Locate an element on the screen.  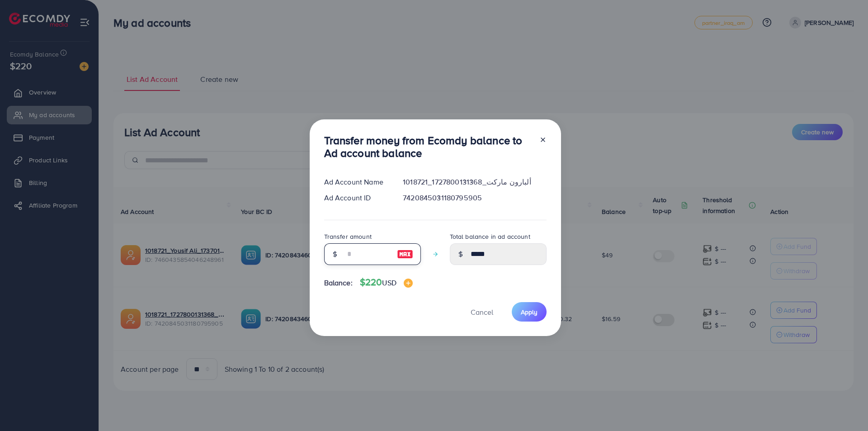
span: USD is located at coordinates (389, 283).